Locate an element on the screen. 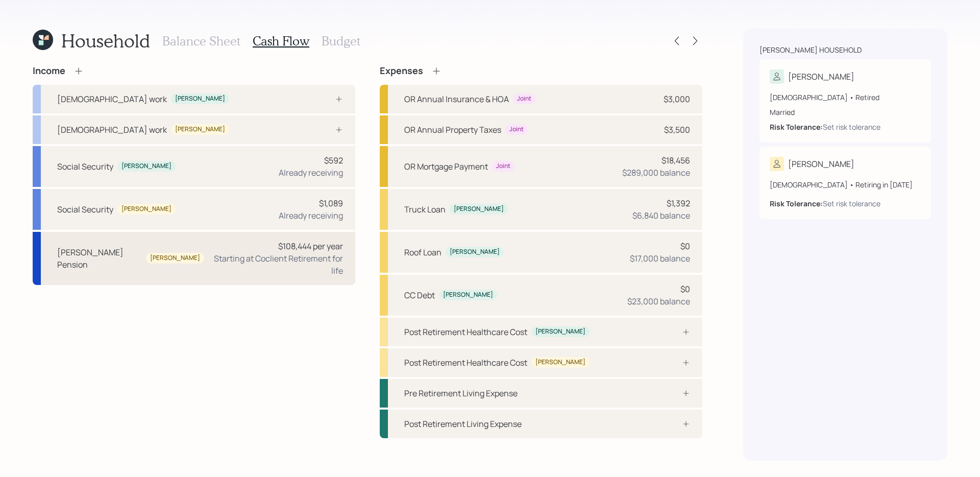 This screenshot has height=477, width=980. div: Married is located at coordinates (845, 112).